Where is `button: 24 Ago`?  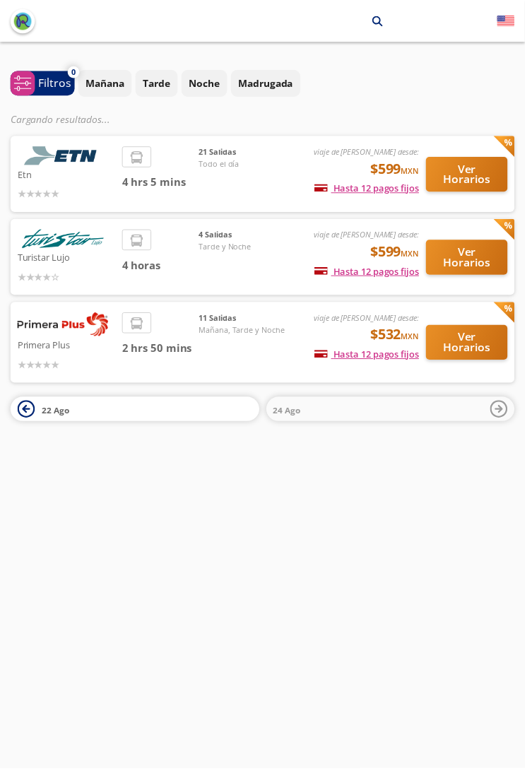
button: 24 Ago is located at coordinates (395, 414).